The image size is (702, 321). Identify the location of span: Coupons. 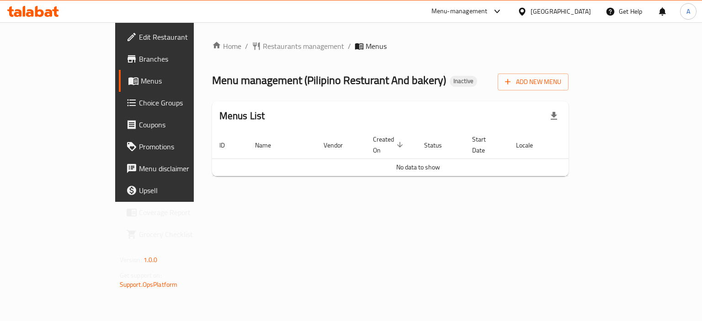
(182, 125).